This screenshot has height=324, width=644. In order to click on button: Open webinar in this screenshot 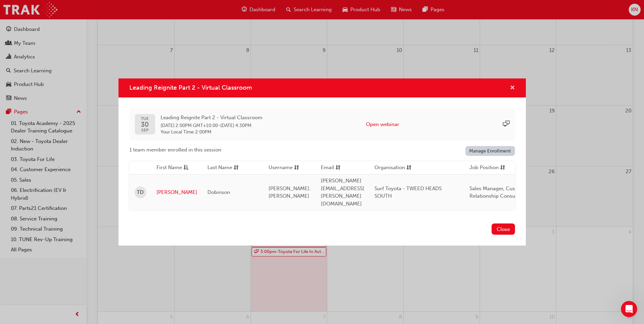, I will do `click(382, 125)`.